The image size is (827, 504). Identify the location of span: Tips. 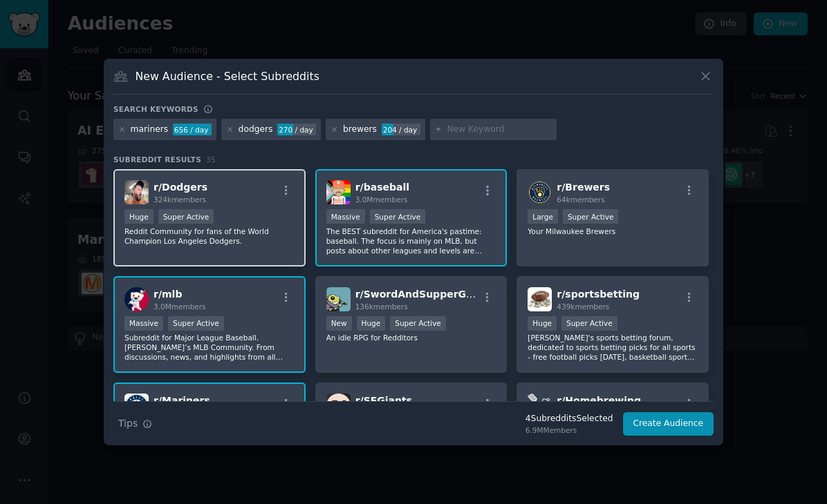
(128, 423).